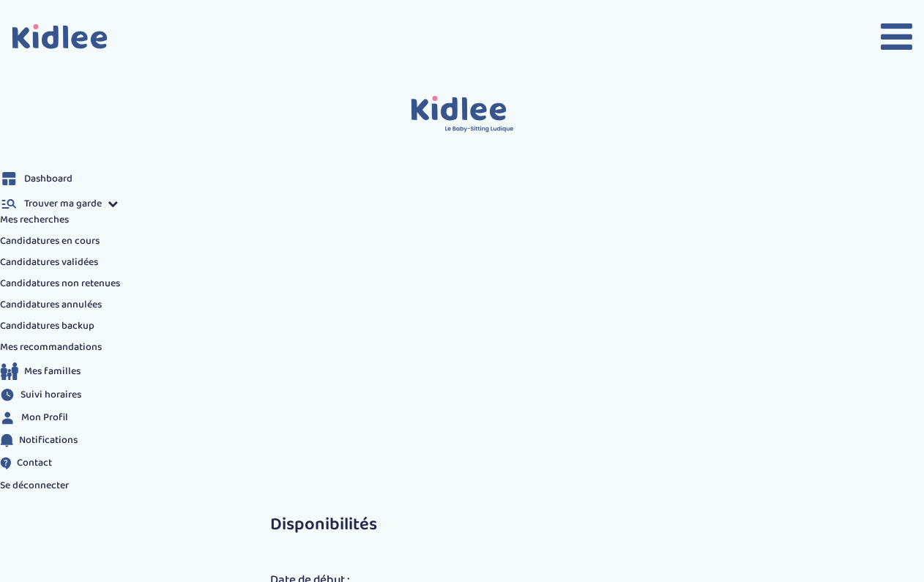 Image resolution: width=924 pixels, height=582 pixels. I want to click on span: Suivi horaires, so click(51, 395).